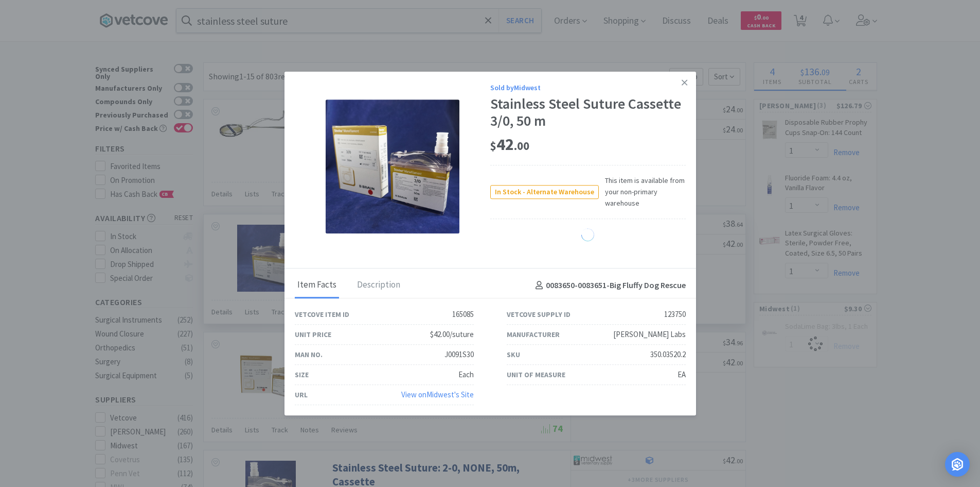 Image resolution: width=980 pixels, height=487 pixels. What do you see at coordinates (538, 314) in the screenshot?
I see `div: Vetcove Supply ID` at bounding box center [538, 314].